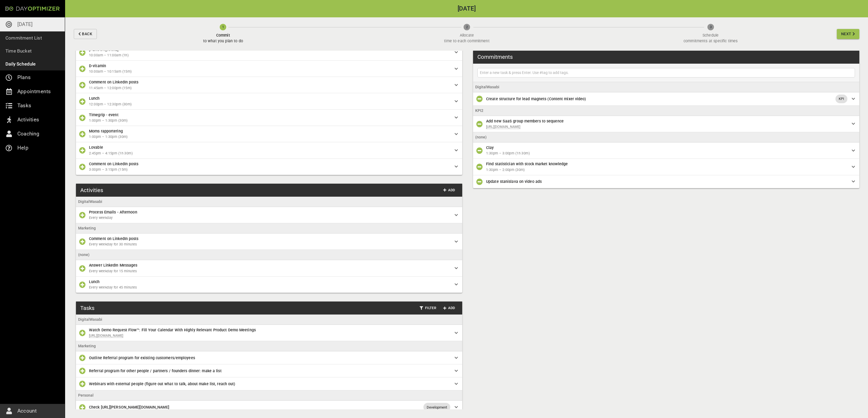  Describe the element at coordinates (269, 384) in the screenshot. I see `div: Webinars with external people (figure out what to talk, about make list, reach out)` at that location.